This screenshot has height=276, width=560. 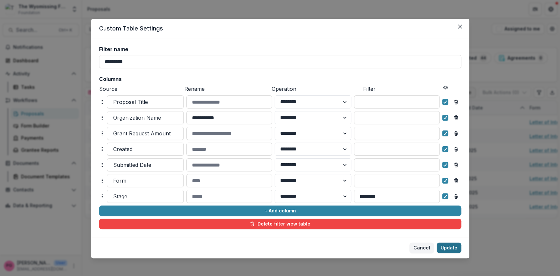 I want to click on h2: Columns, so click(x=280, y=79).